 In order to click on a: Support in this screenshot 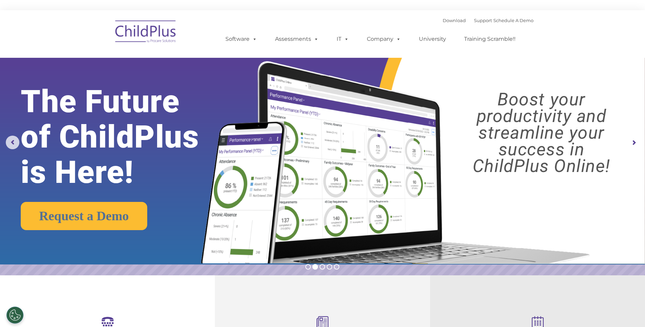, I will do `click(483, 20)`.